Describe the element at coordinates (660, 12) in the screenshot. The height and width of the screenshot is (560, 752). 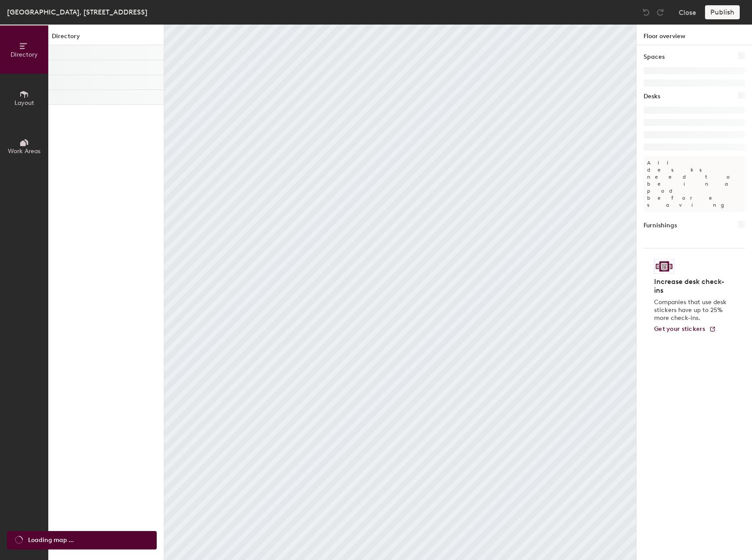
I see `img: Redo` at that location.